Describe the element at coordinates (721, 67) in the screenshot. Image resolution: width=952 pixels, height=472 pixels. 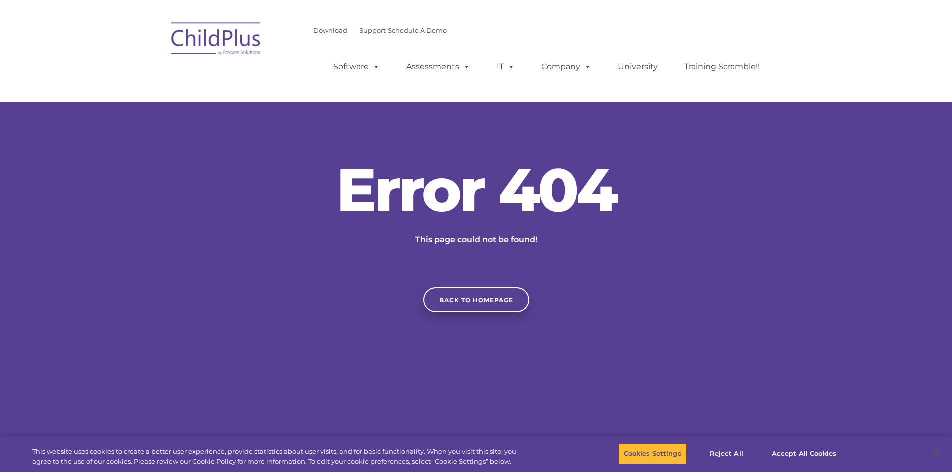
I see `a: Training Scramble!!` at that location.